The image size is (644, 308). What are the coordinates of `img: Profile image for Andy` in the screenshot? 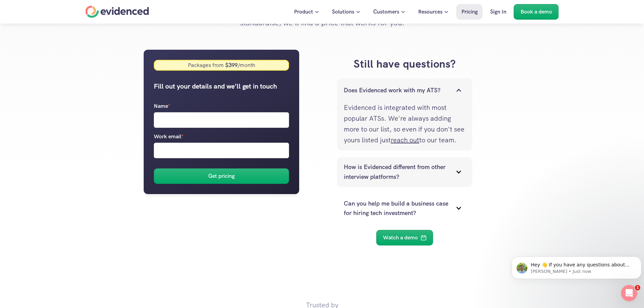 It's located at (13, 26).